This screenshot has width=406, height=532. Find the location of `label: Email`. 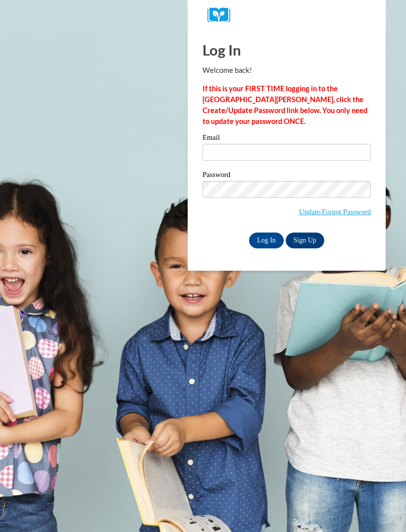

label: Email is located at coordinates (287, 139).